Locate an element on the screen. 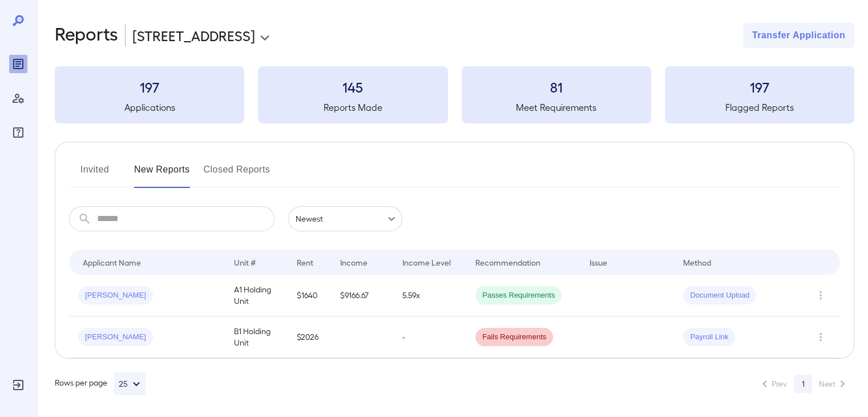 The height and width of the screenshot is (417, 868). div: Issue is located at coordinates (599, 262).